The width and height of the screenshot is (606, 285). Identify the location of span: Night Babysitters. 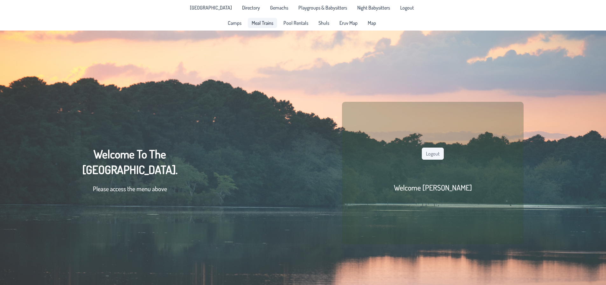
(374, 8).